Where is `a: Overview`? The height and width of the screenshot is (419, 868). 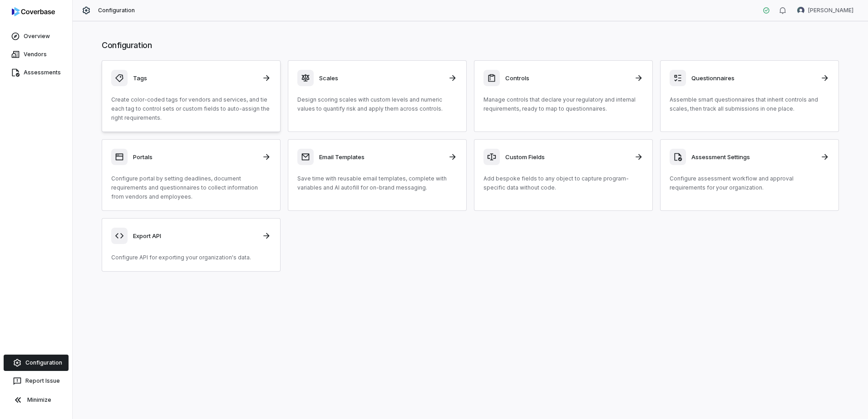 a: Overview is located at coordinates (36, 36).